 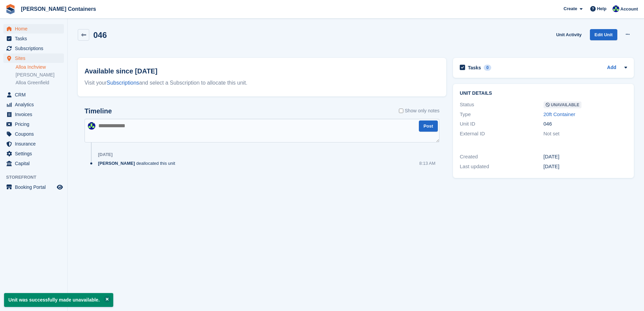 I want to click on span: Storefront, so click(x=36, y=177).